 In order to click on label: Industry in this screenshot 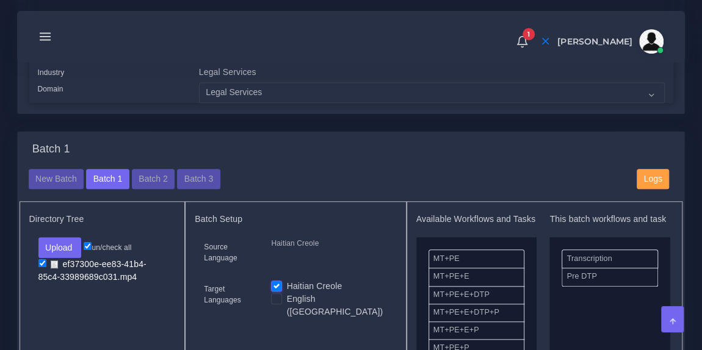, I will do `click(51, 73)`.